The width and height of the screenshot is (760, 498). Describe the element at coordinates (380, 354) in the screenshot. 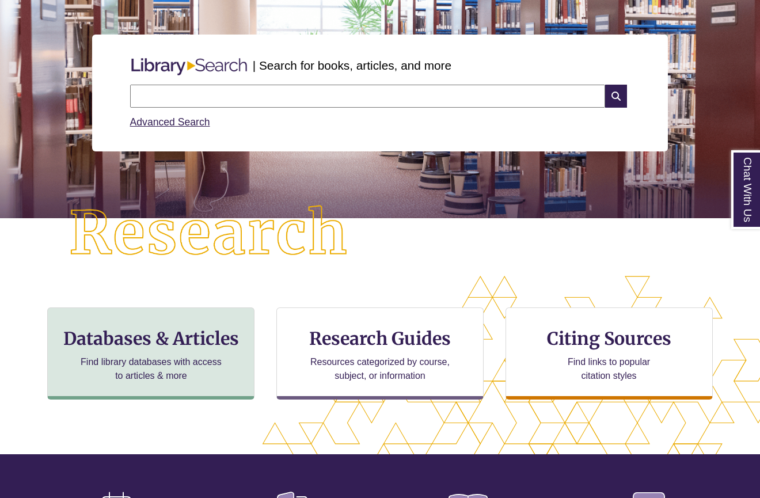

I see `a: Research Guides Resources categorized by course, subject, or information` at that location.